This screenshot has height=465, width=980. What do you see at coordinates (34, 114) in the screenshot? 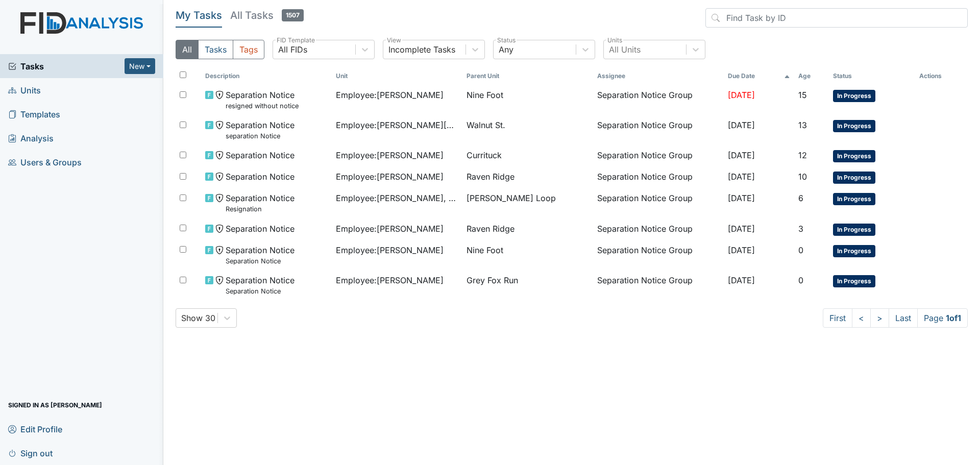
I see `span: Templates` at bounding box center [34, 114].